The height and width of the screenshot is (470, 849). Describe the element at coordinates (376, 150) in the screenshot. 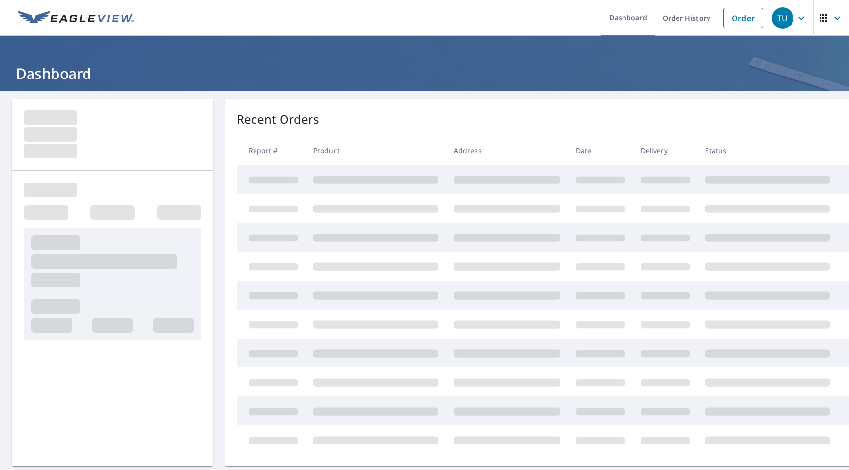

I see `th: Product` at that location.